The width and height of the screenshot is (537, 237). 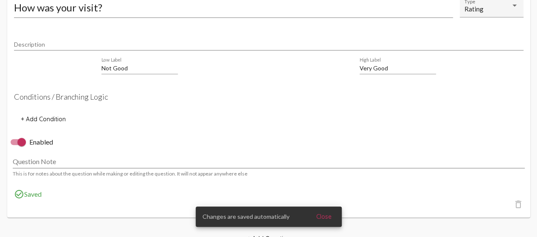 I want to click on span: Enabled, so click(x=41, y=142).